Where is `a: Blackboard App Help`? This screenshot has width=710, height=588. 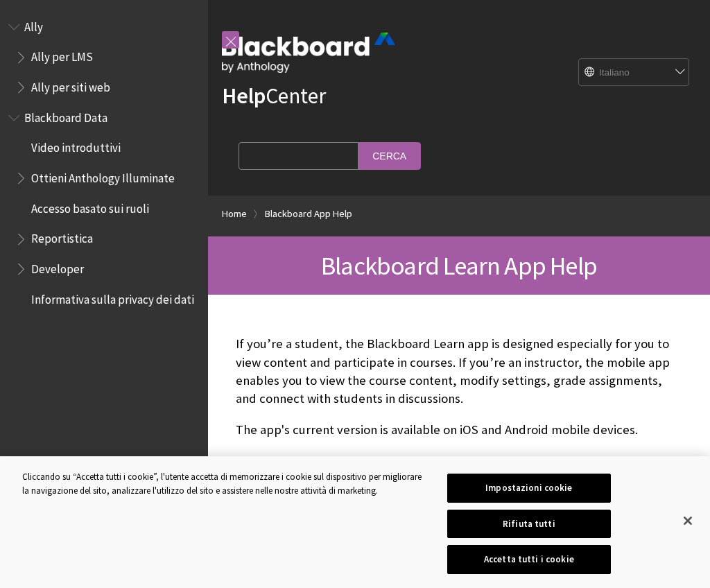
a: Blackboard App Help is located at coordinates (309, 213).